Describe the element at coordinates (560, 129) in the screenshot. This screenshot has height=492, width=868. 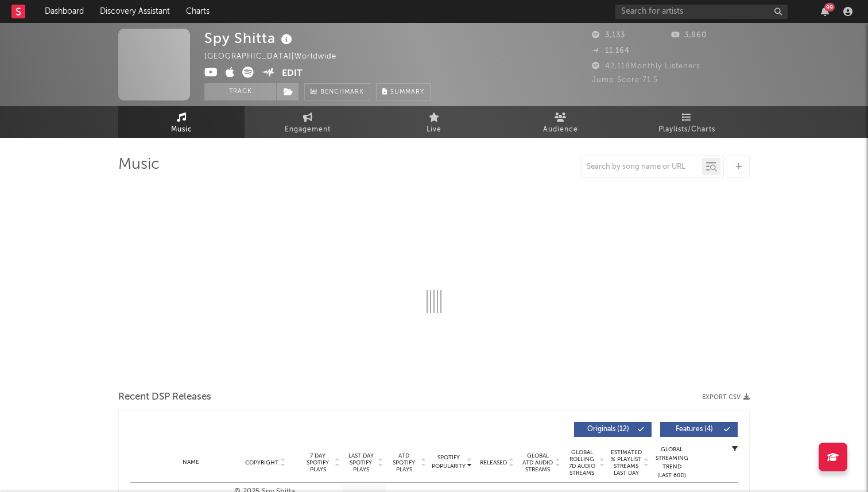
I see `span: Audience` at that location.